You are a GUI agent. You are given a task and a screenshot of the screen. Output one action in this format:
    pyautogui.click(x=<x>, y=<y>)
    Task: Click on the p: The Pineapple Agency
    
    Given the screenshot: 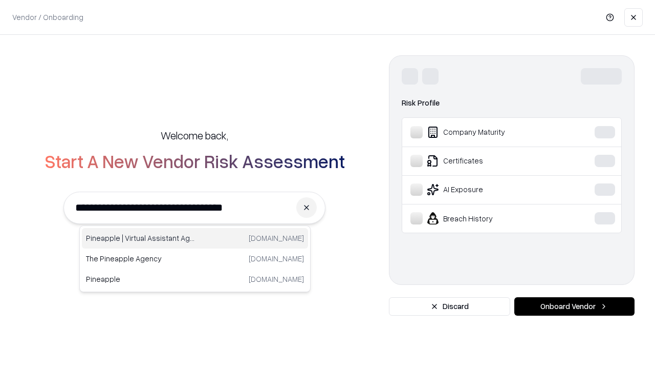 What is the action you would take?
    pyautogui.click(x=140, y=258)
    